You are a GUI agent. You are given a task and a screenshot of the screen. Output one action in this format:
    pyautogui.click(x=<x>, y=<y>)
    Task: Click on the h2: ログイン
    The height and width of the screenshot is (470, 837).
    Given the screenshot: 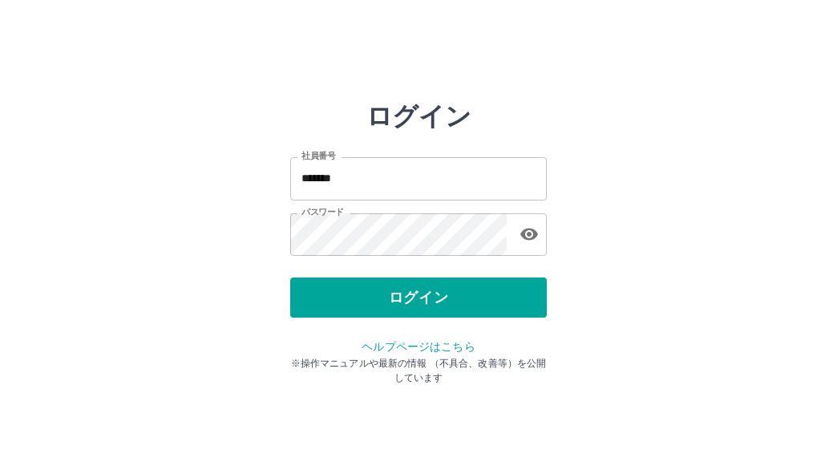 What is the action you would take?
    pyautogui.click(x=418, y=116)
    